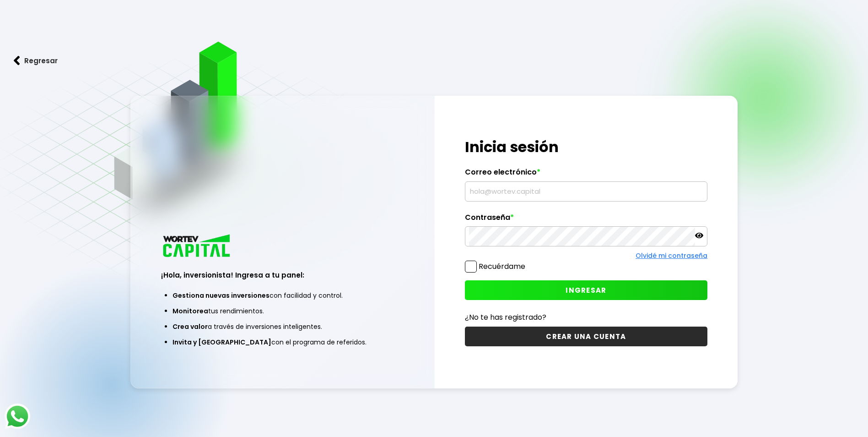  What do you see at coordinates (587, 329) in the screenshot?
I see `a: ¿No te has registrado?CREAR UNA CUENTA` at bounding box center [587, 329].